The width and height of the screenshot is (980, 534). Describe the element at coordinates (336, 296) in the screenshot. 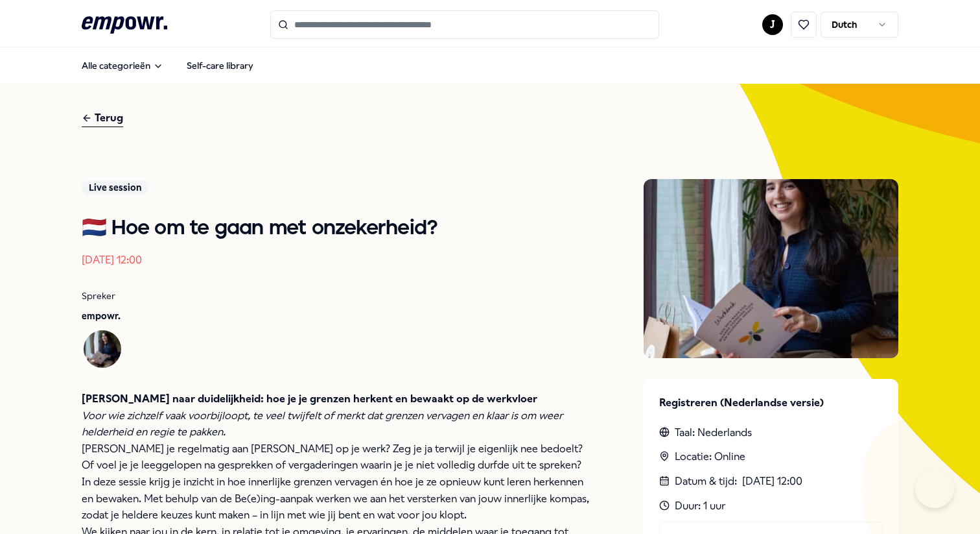

I see `p: Spreker` at that location.